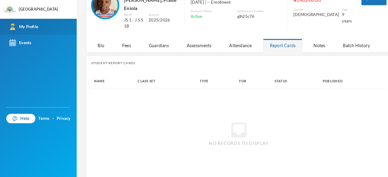 This screenshot has width=388, height=177. I want to click on span: No records to display, so click(231, 139).